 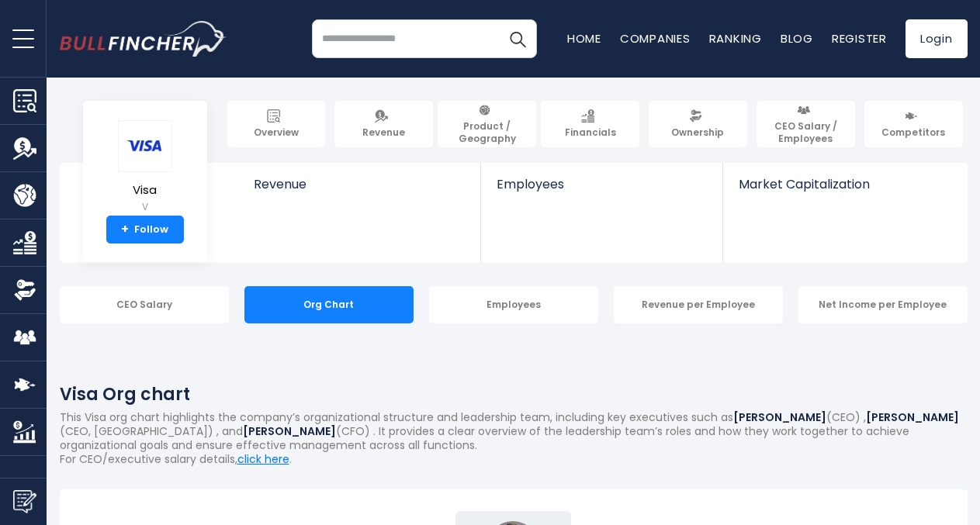 I want to click on button: Search, so click(x=517, y=39).